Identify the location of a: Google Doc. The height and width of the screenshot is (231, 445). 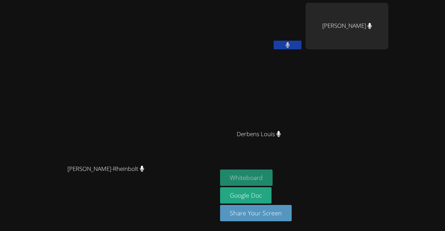
(246, 196).